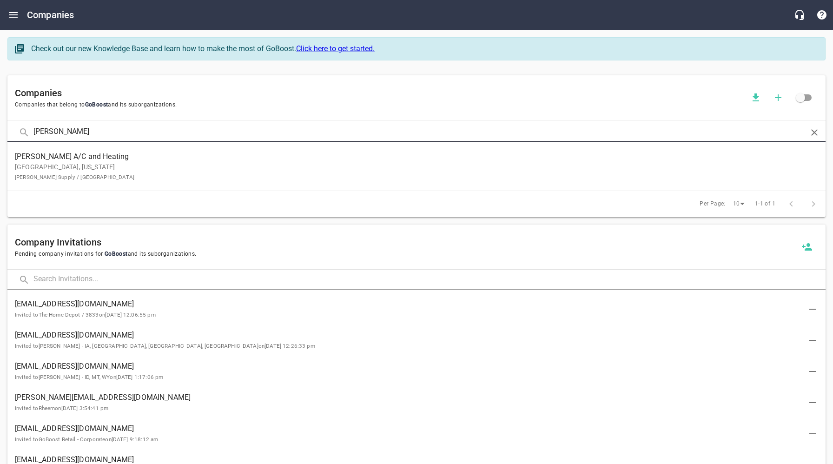 This screenshot has height=464, width=833. Describe the element at coordinates (756, 98) in the screenshot. I see `button: Download companies` at that location.